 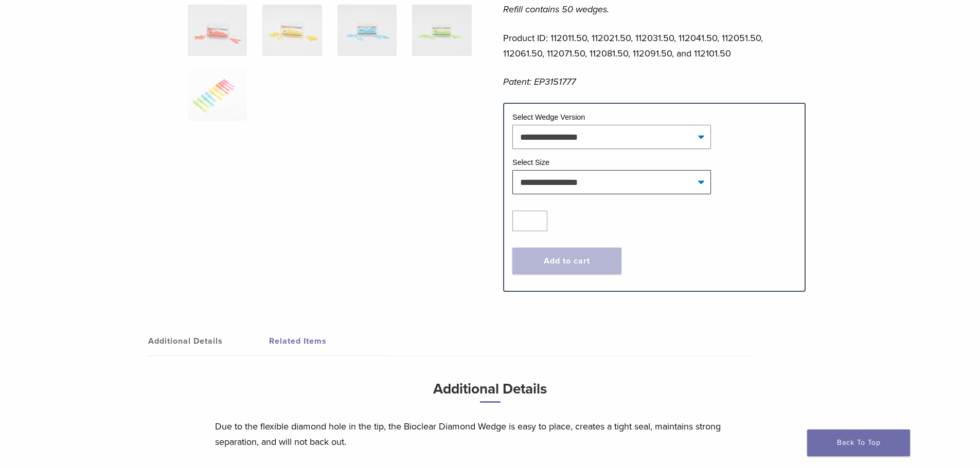 I want to click on h3: Additional Details, so click(x=491, y=394).